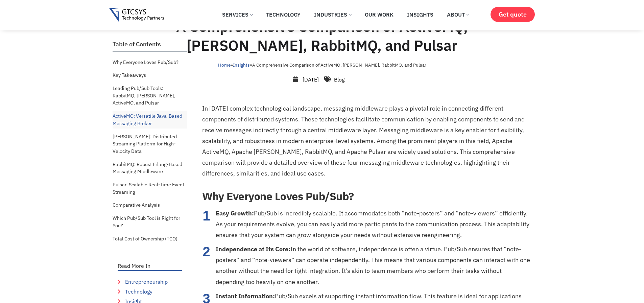  I want to click on a: Home, so click(224, 65).